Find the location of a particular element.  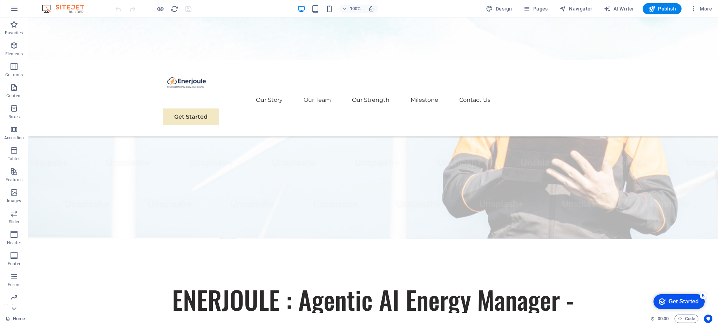

span: Design is located at coordinates (499, 9).